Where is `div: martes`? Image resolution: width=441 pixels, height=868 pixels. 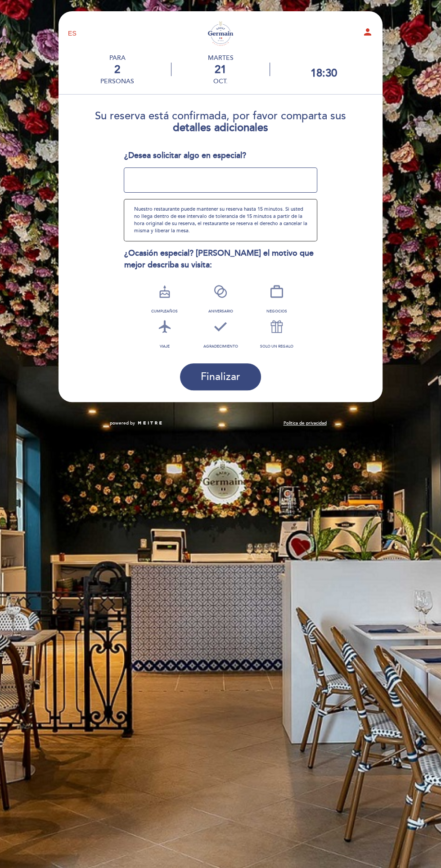
div: martes is located at coordinates (220, 58).